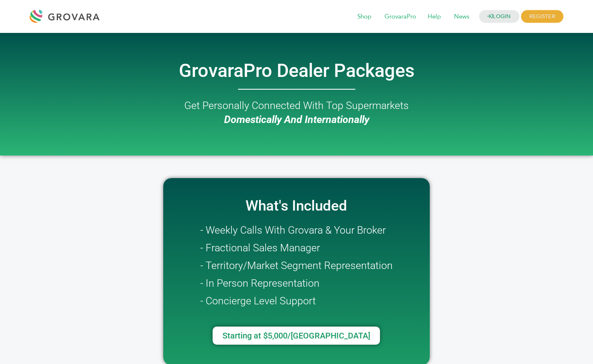  Describe the element at coordinates (461, 17) in the screenshot. I see `a: News` at that location.